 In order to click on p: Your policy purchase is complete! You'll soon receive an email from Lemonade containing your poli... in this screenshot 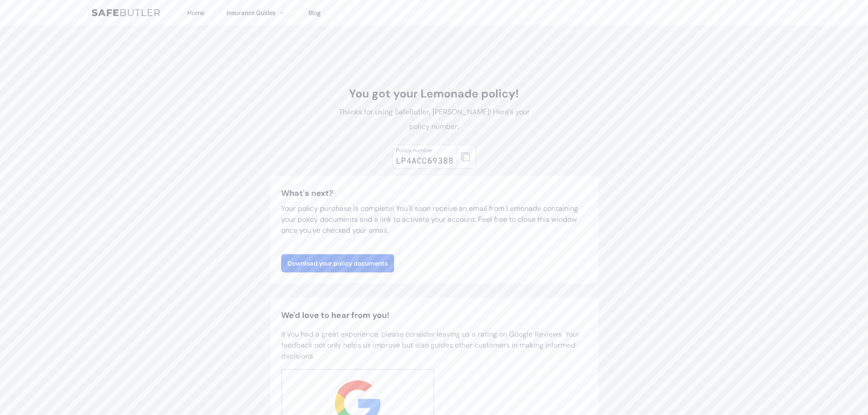, I will do `click(434, 220)`.